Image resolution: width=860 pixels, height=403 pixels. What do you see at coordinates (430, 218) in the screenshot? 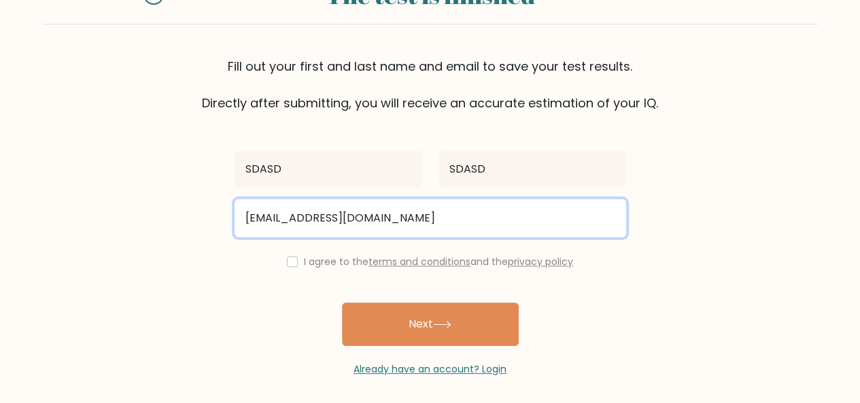
I see `input: Email` at bounding box center [430, 218].